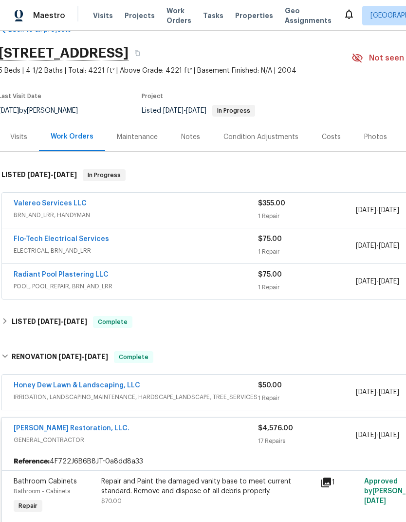 This screenshot has height=522, width=406. Describe the element at coordinates (137, 137) in the screenshot. I see `div: Maintenance` at that location.